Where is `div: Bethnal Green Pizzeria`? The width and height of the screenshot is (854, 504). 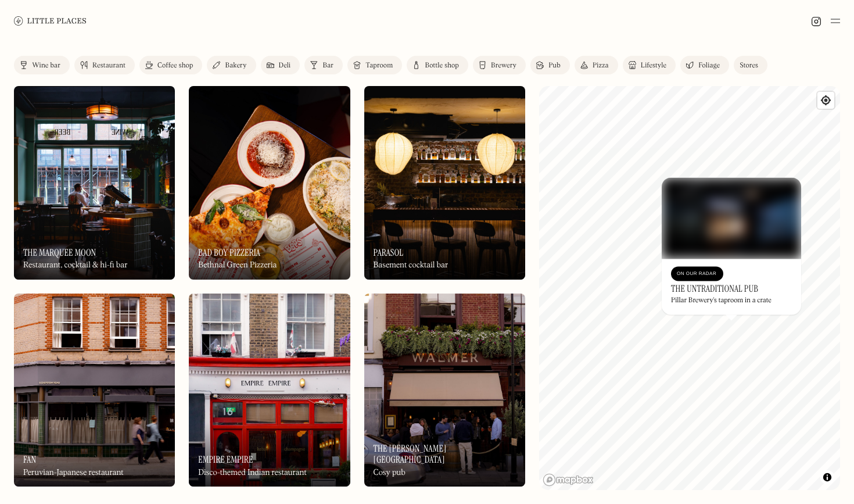 div: Bethnal Green Pizzeria is located at coordinates (237, 265).